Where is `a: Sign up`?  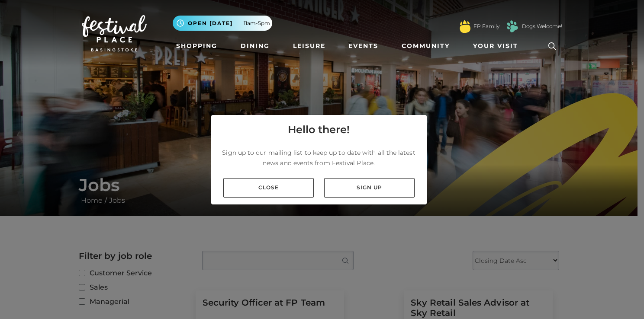
a: Sign up is located at coordinates (369, 188).